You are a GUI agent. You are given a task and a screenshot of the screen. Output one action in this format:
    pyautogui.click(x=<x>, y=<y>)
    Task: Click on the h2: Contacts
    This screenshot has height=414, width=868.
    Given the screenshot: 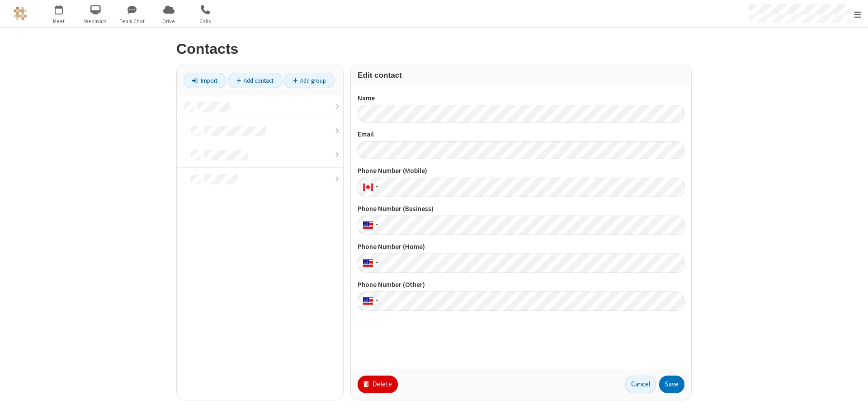 What is the action you would take?
    pyautogui.click(x=434, y=49)
    